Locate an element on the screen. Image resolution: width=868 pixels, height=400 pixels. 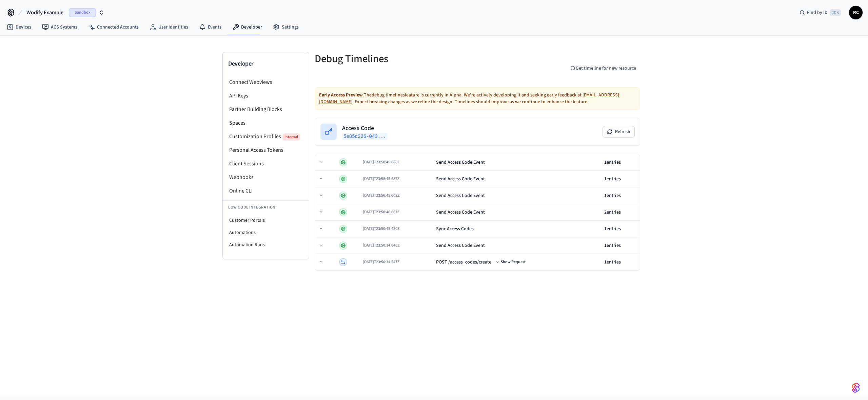
span: Sandbox is located at coordinates (83, 12).